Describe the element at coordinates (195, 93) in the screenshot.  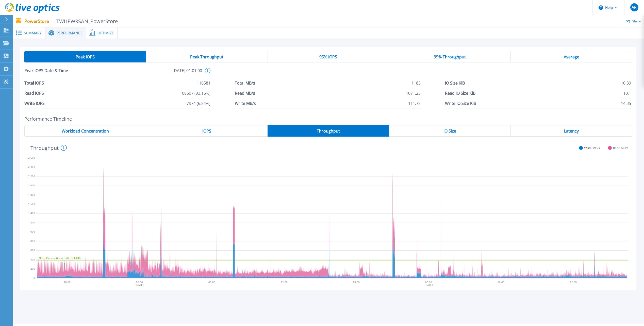
I see `span: 108607 (93.16%)` at that location.